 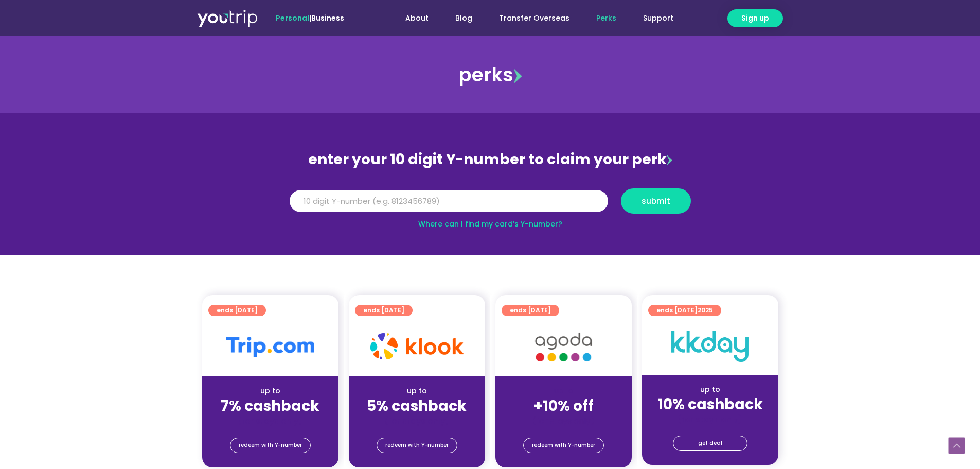 I want to click on span: up to, so click(x=563, y=391).